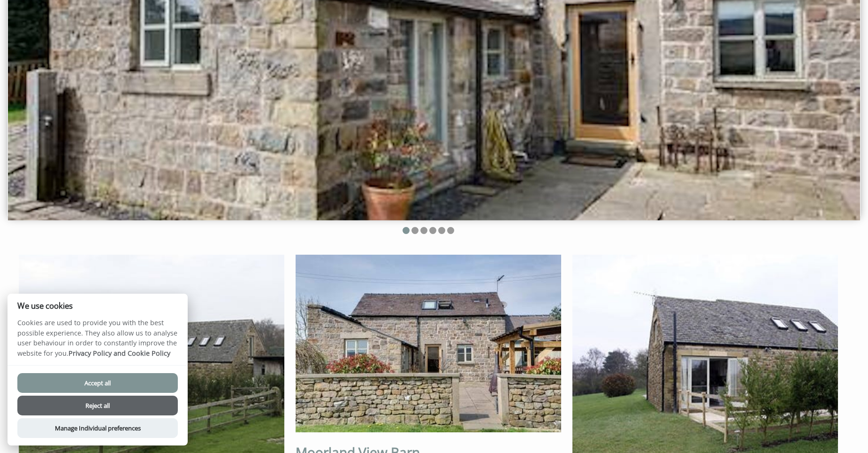 The width and height of the screenshot is (868, 453). Describe the element at coordinates (98, 306) in the screenshot. I see `h2: We use cookies` at that location.